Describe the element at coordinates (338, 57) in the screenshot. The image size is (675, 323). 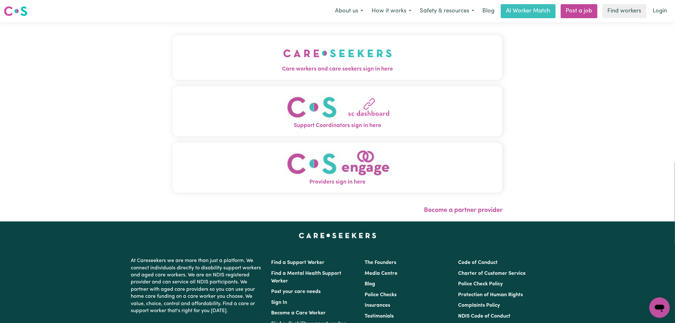
I see `button: Care workers and care seekers sign in here` at that location.